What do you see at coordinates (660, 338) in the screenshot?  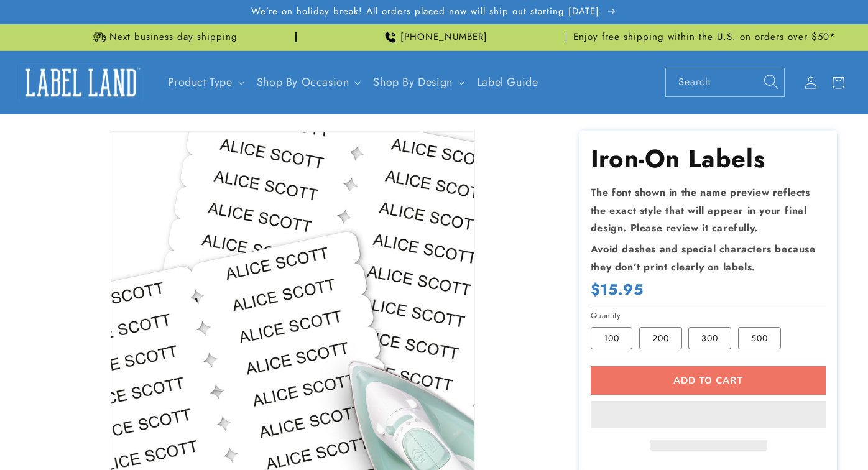 I see `label: 200` at bounding box center [660, 338].